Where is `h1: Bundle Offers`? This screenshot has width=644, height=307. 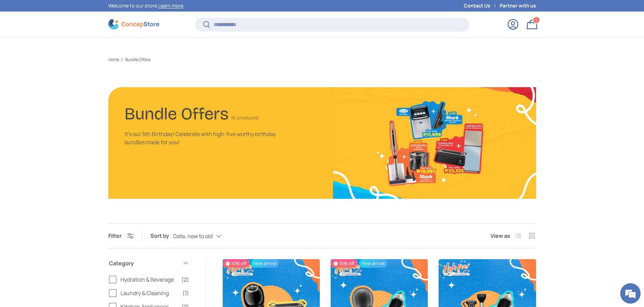
h1: Bundle Offers is located at coordinates (177, 112).